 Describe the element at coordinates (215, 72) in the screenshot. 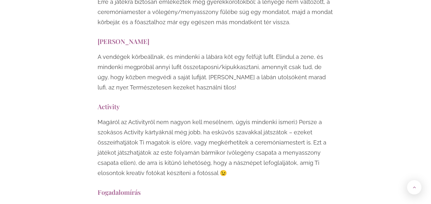

I see `p: A vendégek körbeállnak, és mindenki a lábára köt egy felfújt lufit. Elindul a zene, és mindenki m...` at that location.